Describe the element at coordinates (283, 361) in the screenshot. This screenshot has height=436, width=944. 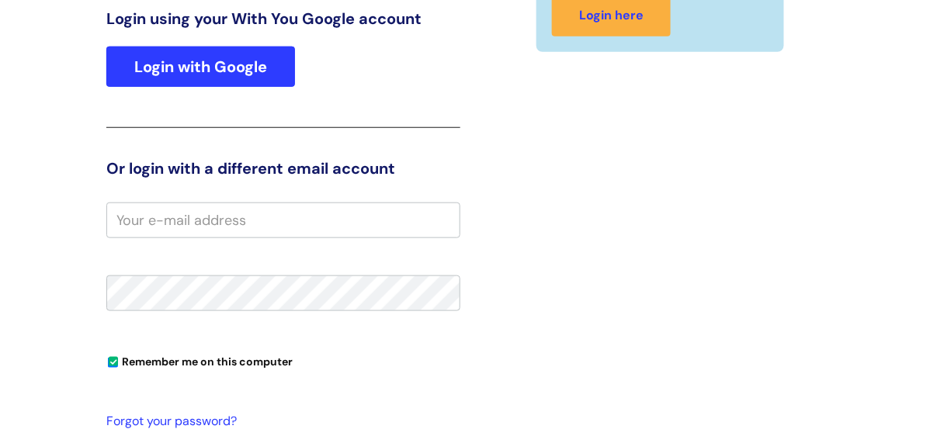
I see `div: You can uncheck this option if you're logging in from a shared device` at that location.